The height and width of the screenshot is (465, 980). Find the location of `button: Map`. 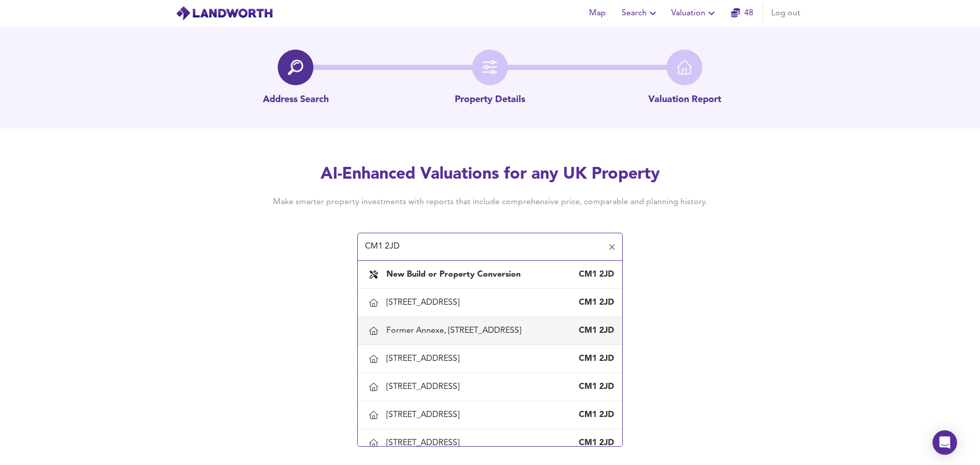

button: Map is located at coordinates (597, 14).